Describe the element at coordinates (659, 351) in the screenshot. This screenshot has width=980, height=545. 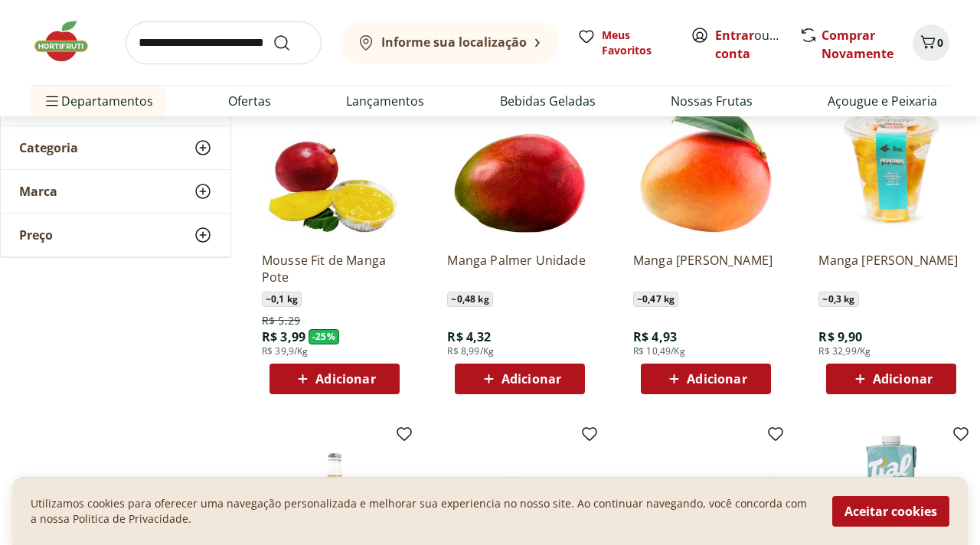
I see `span: R$ 10,49/Kg` at that location.